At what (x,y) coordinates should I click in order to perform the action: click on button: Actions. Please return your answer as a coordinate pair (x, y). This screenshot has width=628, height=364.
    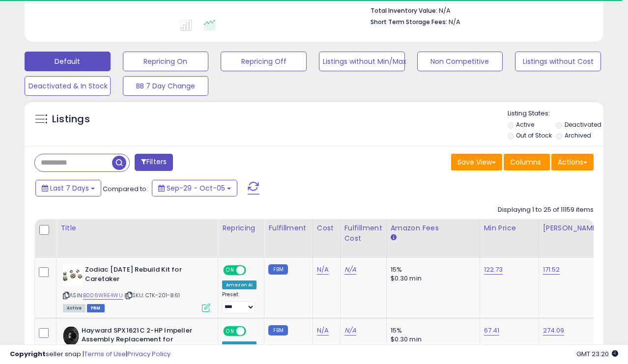
    Looking at the image, I should click on (572, 162).